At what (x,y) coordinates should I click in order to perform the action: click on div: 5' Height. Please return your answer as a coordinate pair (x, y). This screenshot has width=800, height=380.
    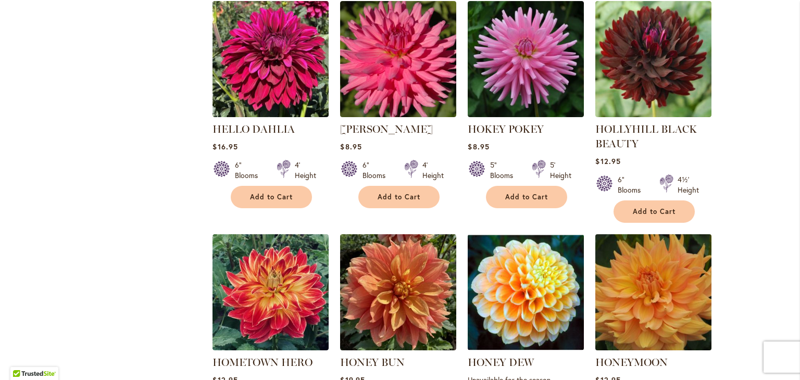
    Looking at the image, I should click on (560, 170).